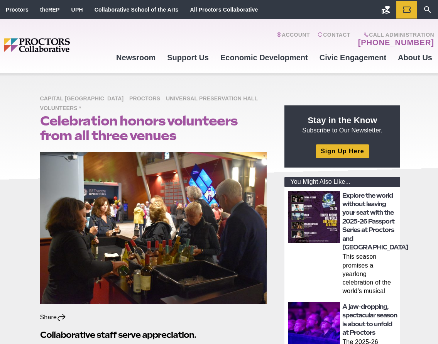 The height and width of the screenshot is (344, 438). What do you see at coordinates (314, 217) in the screenshot?
I see `img: thumbnail: Explore the world without leaving your seat with the 2025-26 Passport Series at Procto...` at bounding box center [314, 217].